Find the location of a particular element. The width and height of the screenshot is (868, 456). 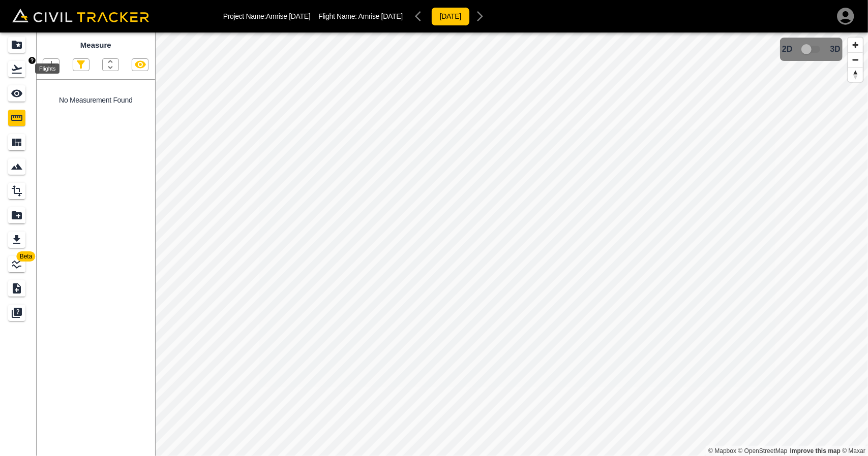

a: Mapbox is located at coordinates (722, 451).